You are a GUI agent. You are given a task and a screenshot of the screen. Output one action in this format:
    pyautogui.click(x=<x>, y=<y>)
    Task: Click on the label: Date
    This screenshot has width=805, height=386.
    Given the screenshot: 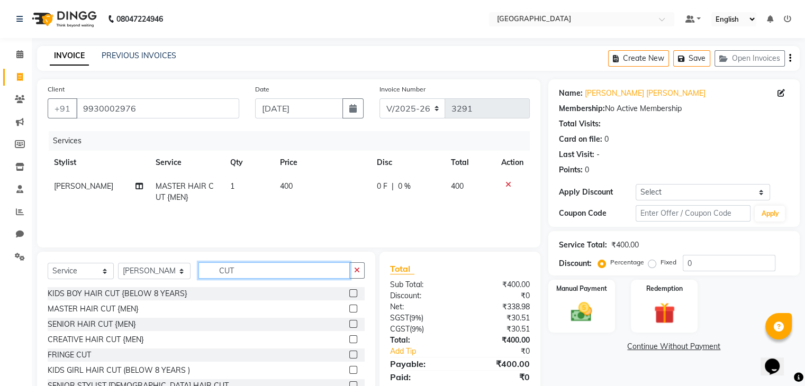 What is the action you would take?
    pyautogui.click(x=262, y=89)
    